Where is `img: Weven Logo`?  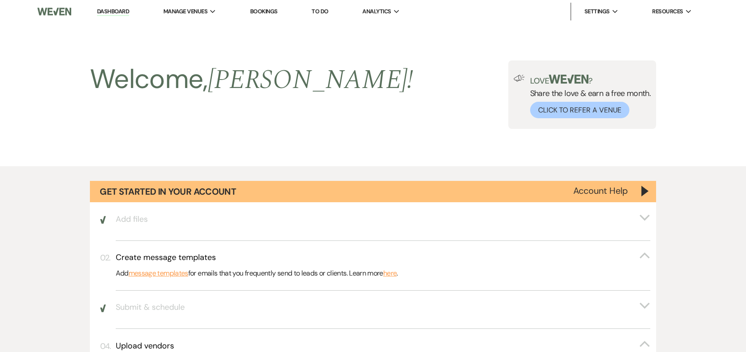 img: Weven Logo is located at coordinates (54, 12).